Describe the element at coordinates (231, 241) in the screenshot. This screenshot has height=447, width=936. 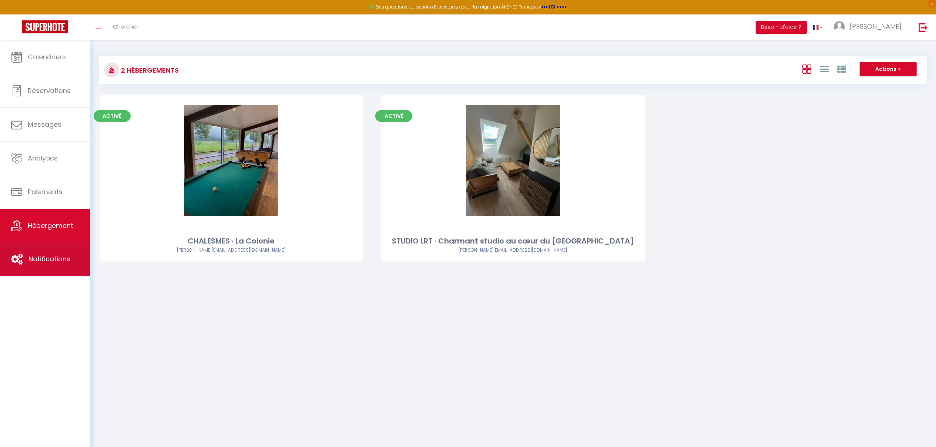
I see `div: CHALESMES · La Colonie` at that location.